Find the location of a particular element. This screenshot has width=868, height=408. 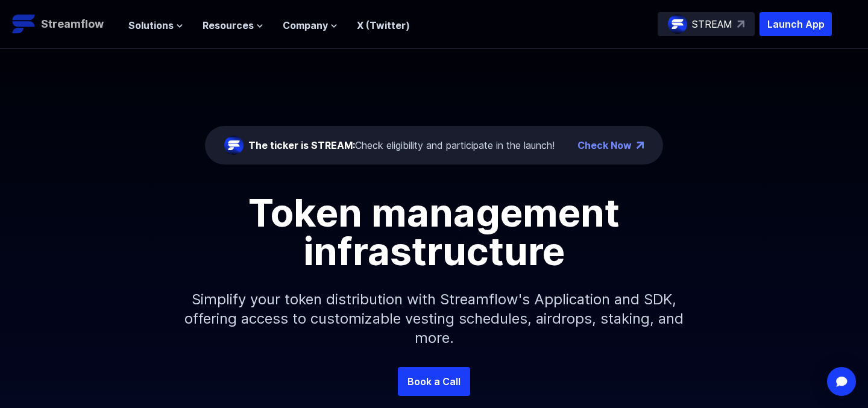

button: Launch App is located at coordinates (796, 24).